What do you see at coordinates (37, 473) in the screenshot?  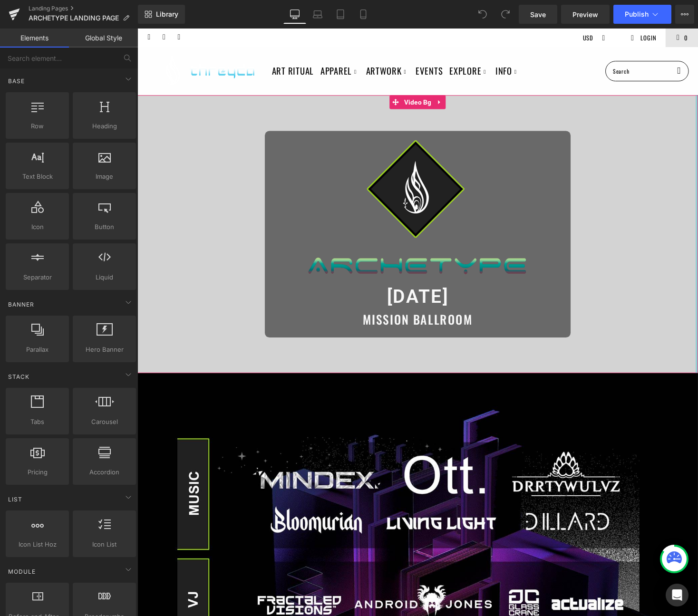 I see `span: Pricing` at bounding box center [37, 473].